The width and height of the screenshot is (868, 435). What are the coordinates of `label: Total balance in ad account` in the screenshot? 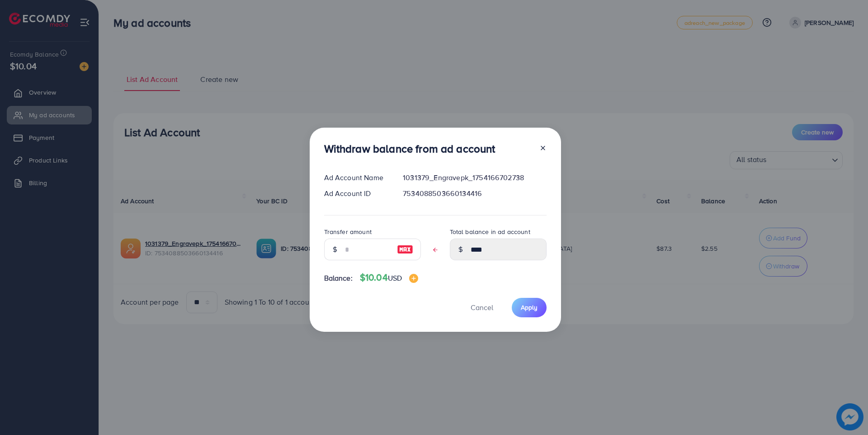 It's located at (490, 232).